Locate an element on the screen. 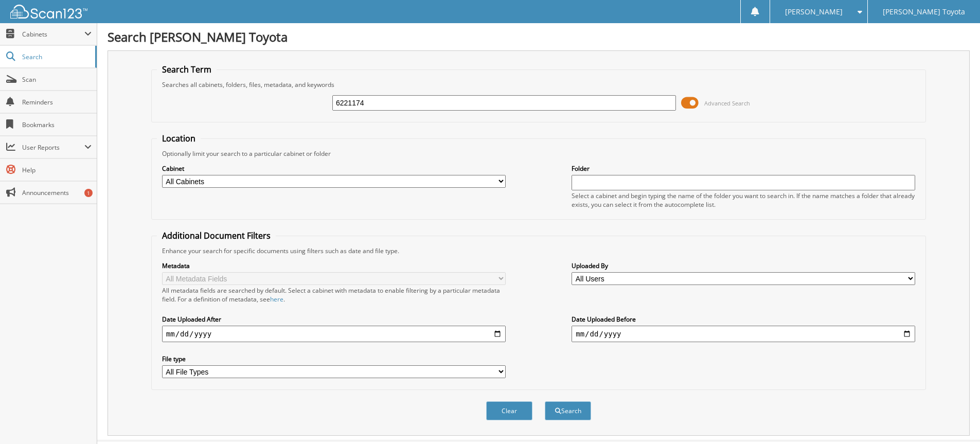  span: Cabinets is located at coordinates (53, 34).